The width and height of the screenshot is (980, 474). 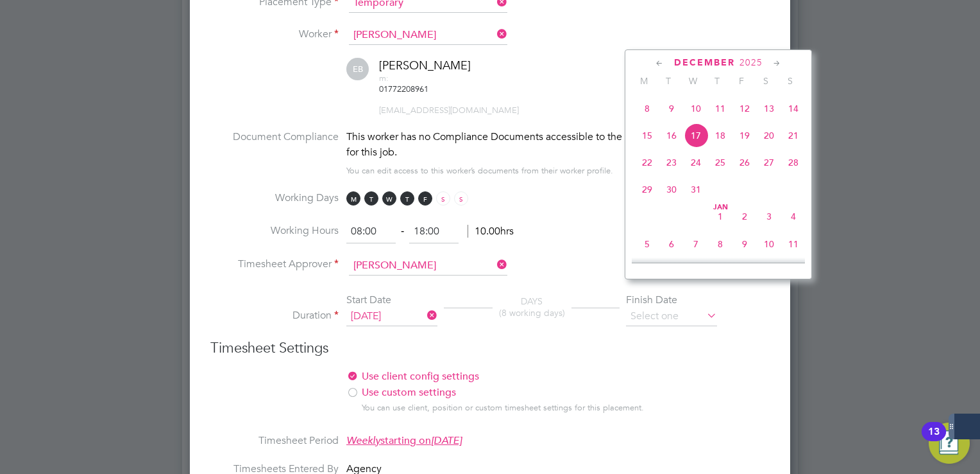 I want to click on span: EB, so click(x=358, y=69).